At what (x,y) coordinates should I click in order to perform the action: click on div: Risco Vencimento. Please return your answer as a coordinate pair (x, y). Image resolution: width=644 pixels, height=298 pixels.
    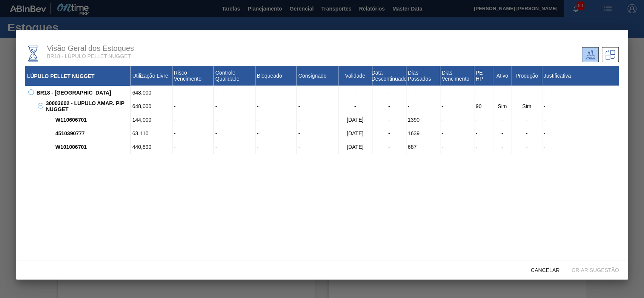
    Looking at the image, I should click on (193, 75).